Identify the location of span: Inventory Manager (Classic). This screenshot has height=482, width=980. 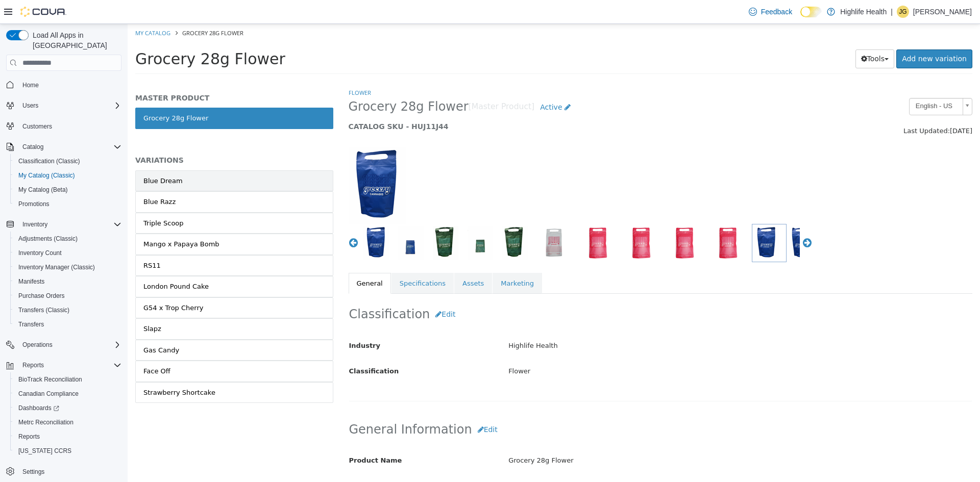
(56, 267).